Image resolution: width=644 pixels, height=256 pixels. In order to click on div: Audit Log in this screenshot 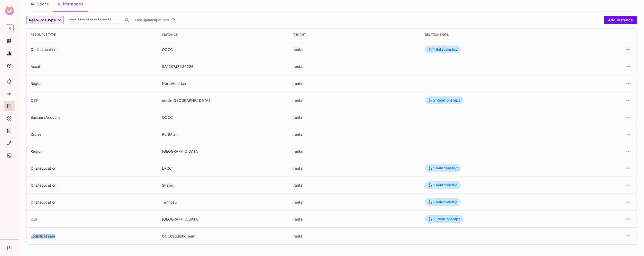, I will do `click(9, 131)`.